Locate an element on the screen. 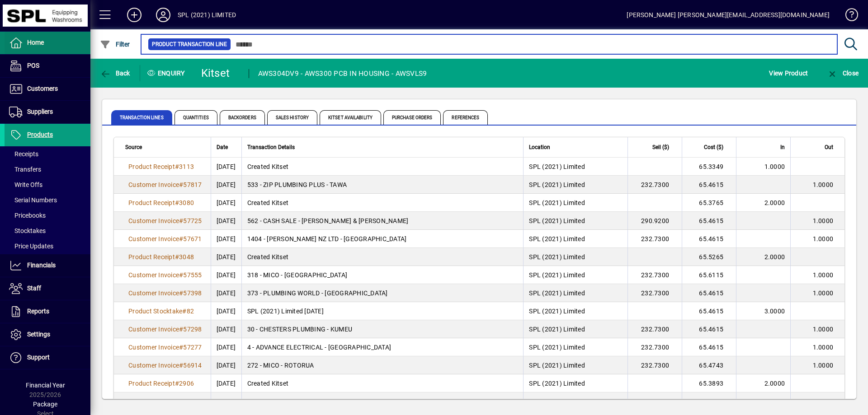  span: Kitset Availability is located at coordinates (350, 118).